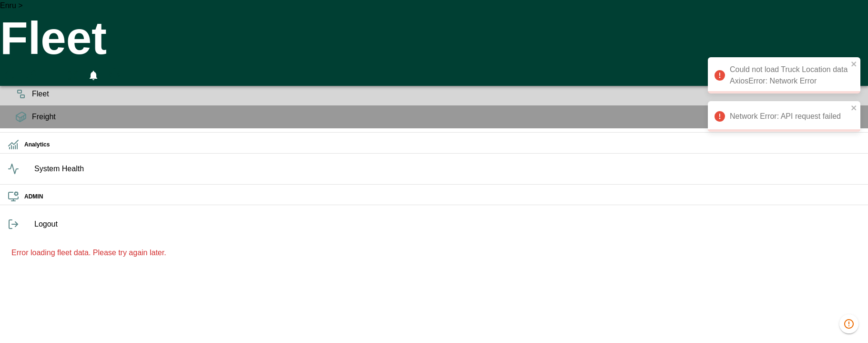  I want to click on span: Freight, so click(446, 117).